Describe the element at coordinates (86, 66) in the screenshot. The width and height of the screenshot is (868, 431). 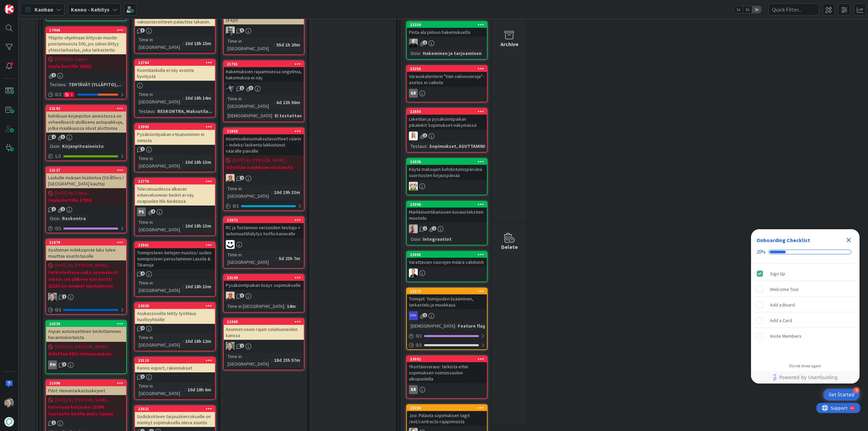
I see `b: tupla kortille 16692` at that location.